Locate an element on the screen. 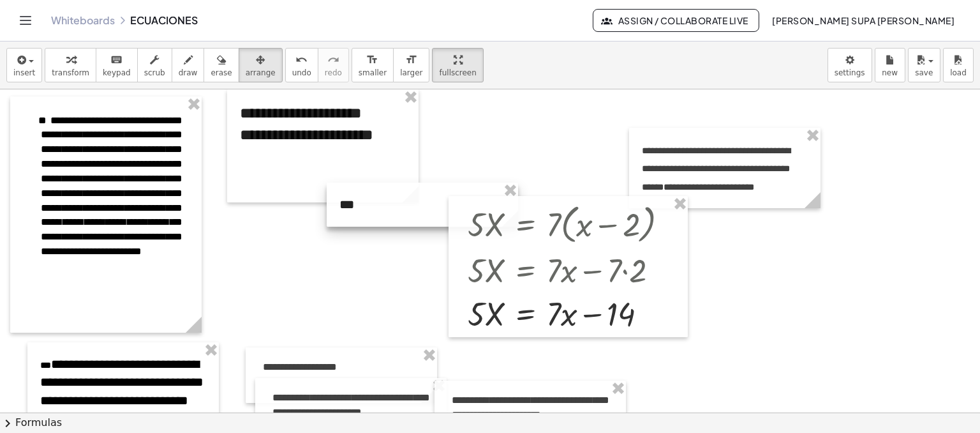 Image resolution: width=980 pixels, height=433 pixels. i: keyboard is located at coordinates (116, 60).